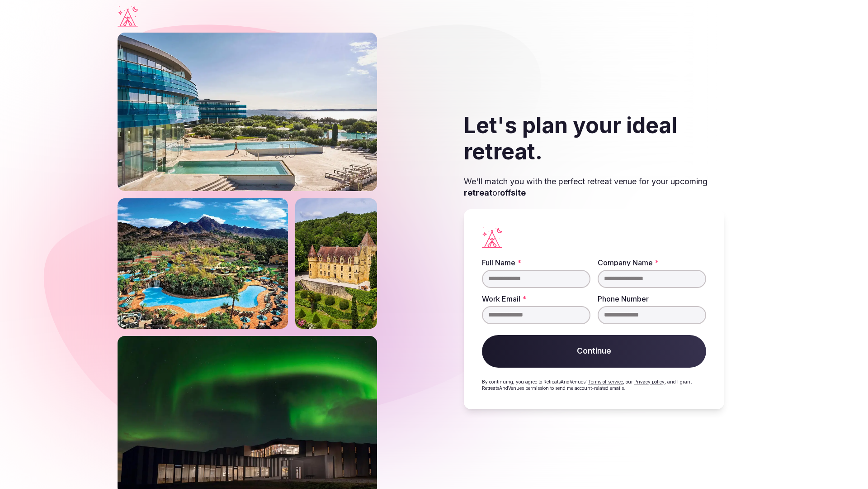 This screenshot has height=489, width=868. What do you see at coordinates (247, 112) in the screenshot?
I see `img: Falkensteiner outdoor resort with pools` at bounding box center [247, 112].